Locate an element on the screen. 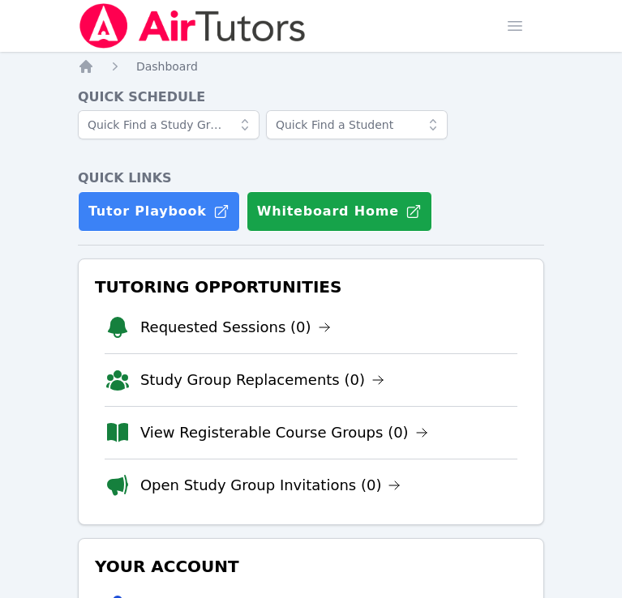 The image size is (622, 598). img: Air Tutors is located at coordinates (192, 26).